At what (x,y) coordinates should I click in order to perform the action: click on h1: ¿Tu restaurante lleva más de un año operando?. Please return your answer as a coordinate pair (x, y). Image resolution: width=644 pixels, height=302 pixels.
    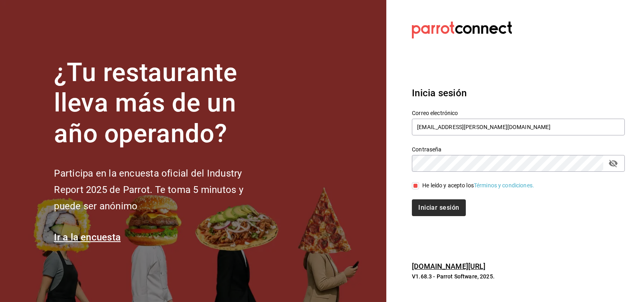
    Looking at the image, I should click on (162, 103).